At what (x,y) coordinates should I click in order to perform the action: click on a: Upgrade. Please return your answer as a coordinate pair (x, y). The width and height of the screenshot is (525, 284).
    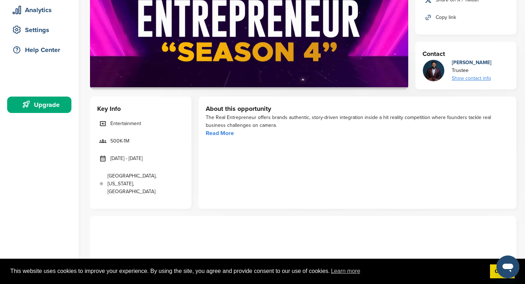
    Looking at the image, I should click on (39, 105).